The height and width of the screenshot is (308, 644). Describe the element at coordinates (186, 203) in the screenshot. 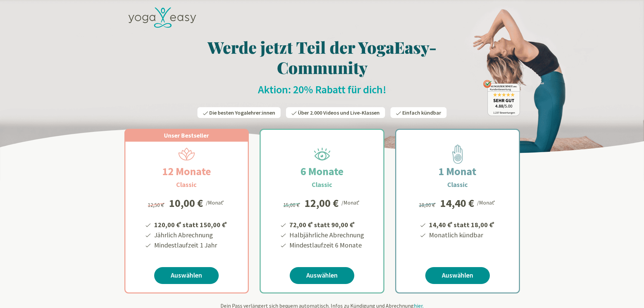

I see `div: 10,00 €` at that location.